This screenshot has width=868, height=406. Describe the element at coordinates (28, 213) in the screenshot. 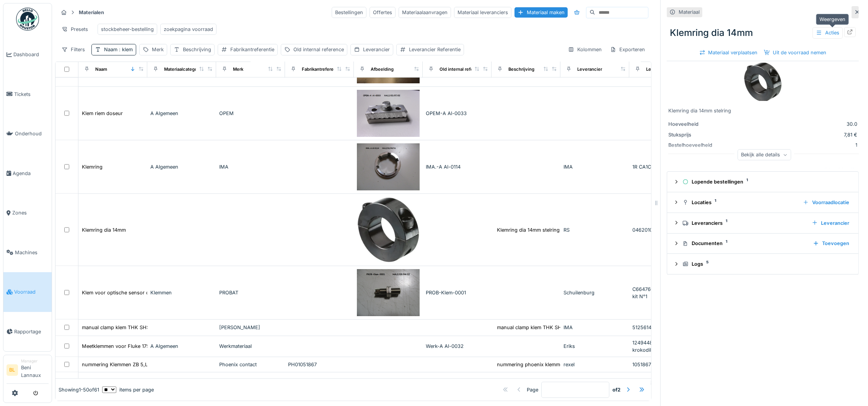

I see `a: Zones` at that location.